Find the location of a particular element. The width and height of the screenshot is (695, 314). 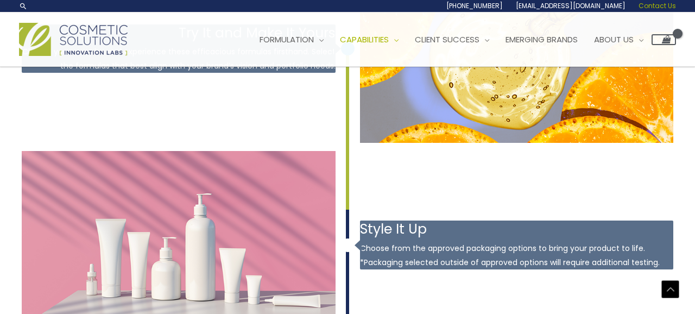

span: Client Success is located at coordinates (447, 39).